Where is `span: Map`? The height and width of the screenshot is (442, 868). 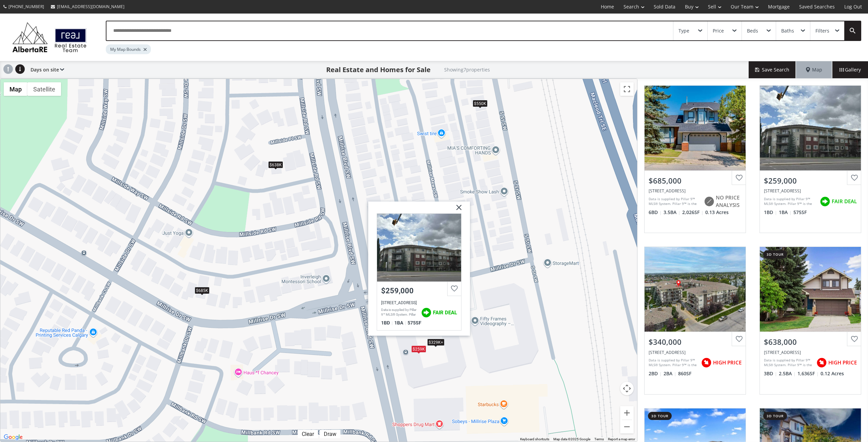
span: Map is located at coordinates (814, 69).